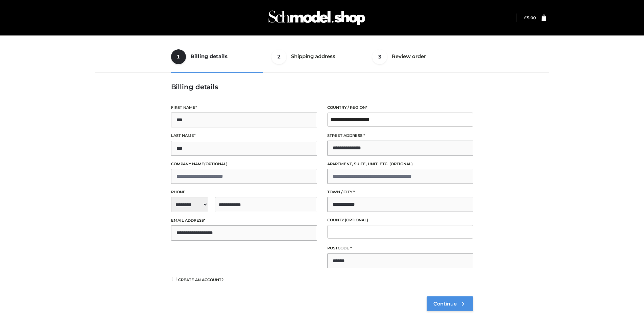  Describe the element at coordinates (530, 17) in the screenshot. I see `a: £5.00` at that location.